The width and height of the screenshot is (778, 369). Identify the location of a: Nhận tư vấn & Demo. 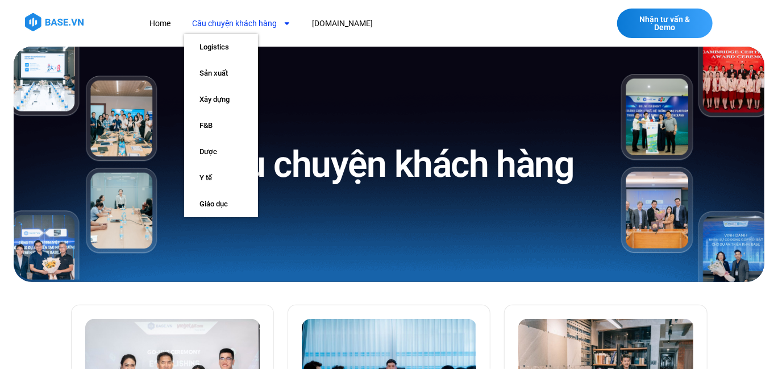
(665, 23).